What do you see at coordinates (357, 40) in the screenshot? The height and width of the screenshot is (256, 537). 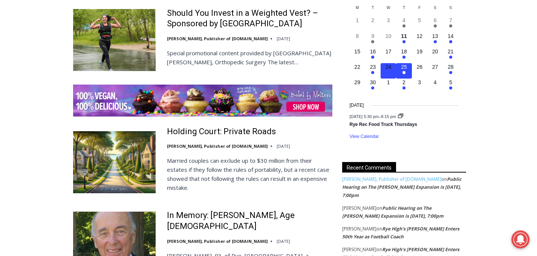 I see `button: 8` at bounding box center [357, 40].